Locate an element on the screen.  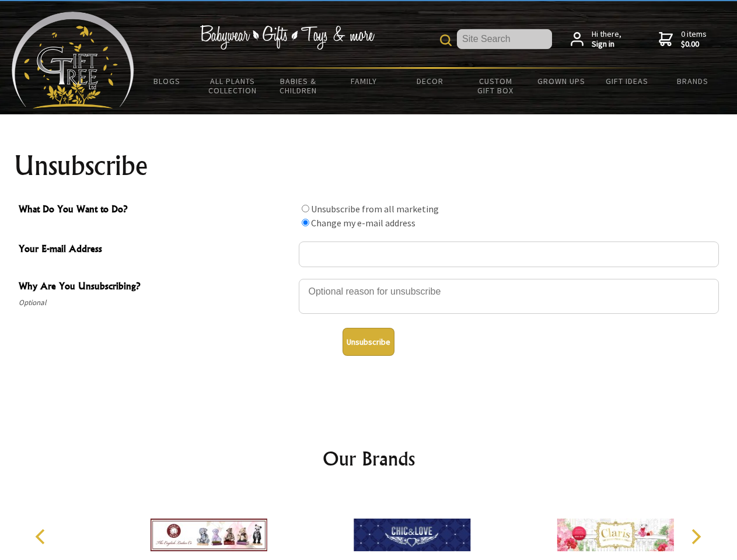
strong: Sign in is located at coordinates (606, 44).